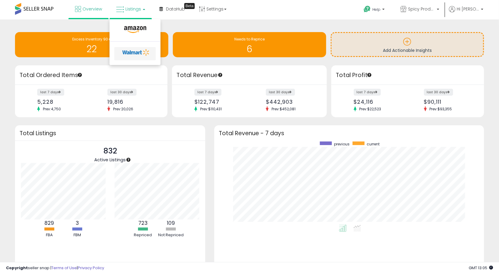  I want to click on div: $24,116, so click(379, 102).